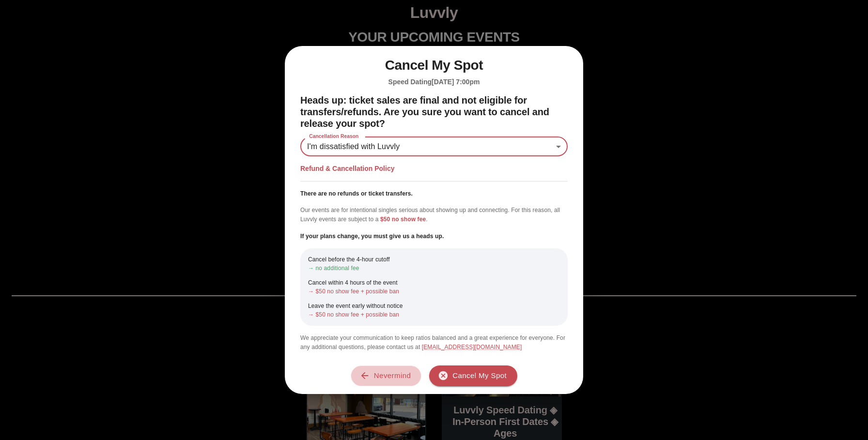 This screenshot has height=440, width=868. Describe the element at coordinates (434, 66) in the screenshot. I see `h1: Cancel My Spot` at that location.